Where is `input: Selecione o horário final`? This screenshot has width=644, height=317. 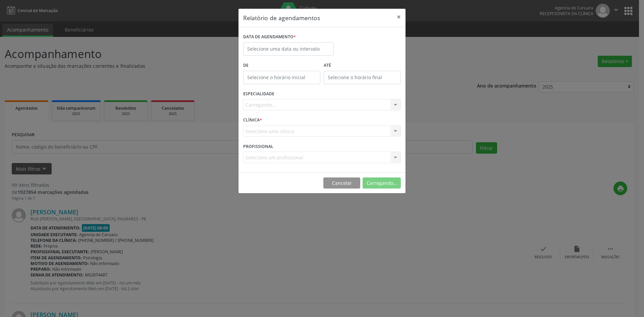
input: Selecione o horário final is located at coordinates (362, 78).